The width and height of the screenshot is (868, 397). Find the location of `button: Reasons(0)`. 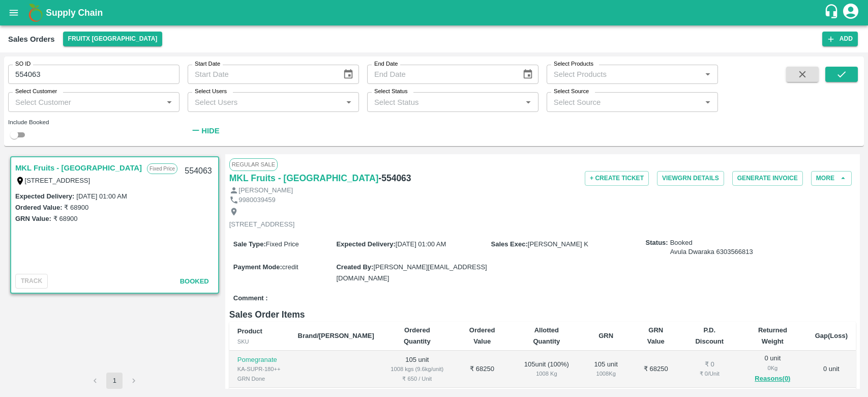

button: Reasons(0) is located at coordinates (773, 379).